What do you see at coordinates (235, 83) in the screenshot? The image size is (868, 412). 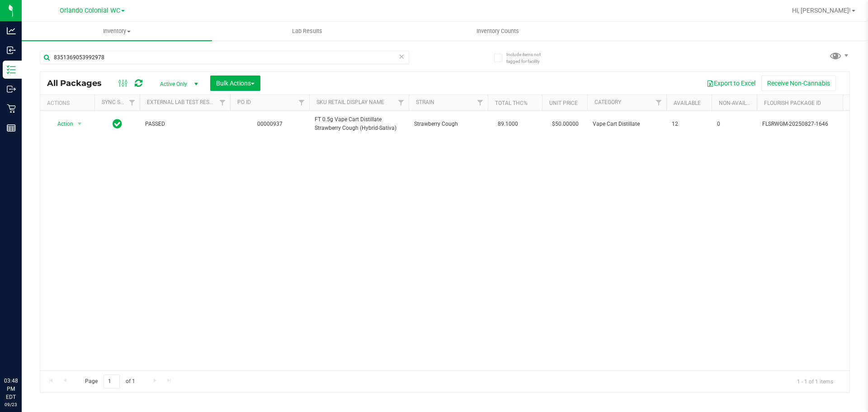 I see `button: Bulk Actions` at bounding box center [235, 83].